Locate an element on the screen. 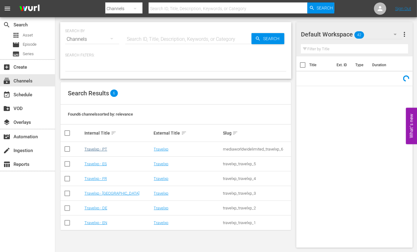 The image size is (417, 252). button: Open Feedback Widget is located at coordinates (411, 126).